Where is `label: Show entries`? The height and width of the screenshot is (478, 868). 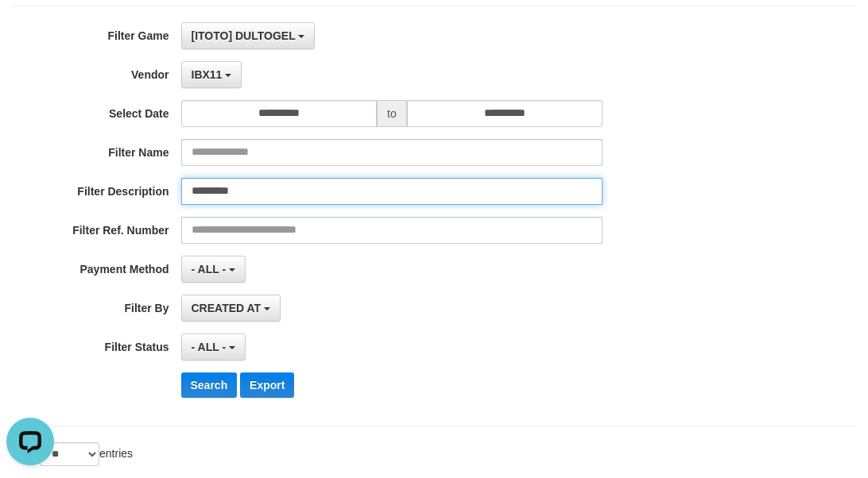
label: Show entries is located at coordinates (72, 454).